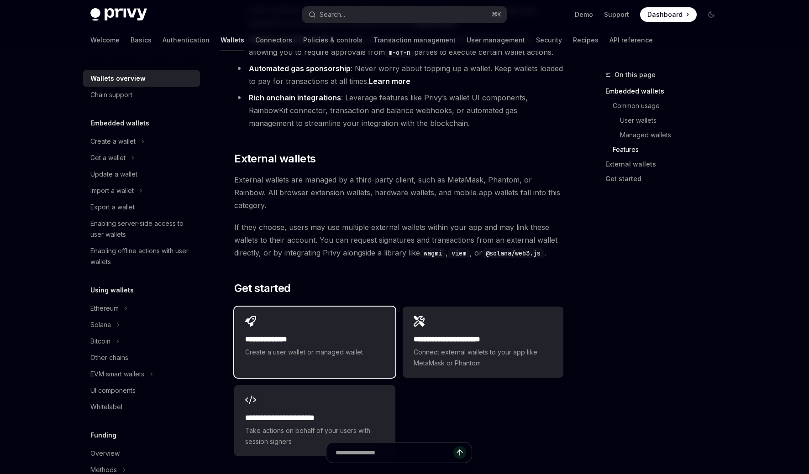 This screenshot has height=474, width=809. Describe the element at coordinates (142, 358) in the screenshot. I see `a: Other chains` at that location.